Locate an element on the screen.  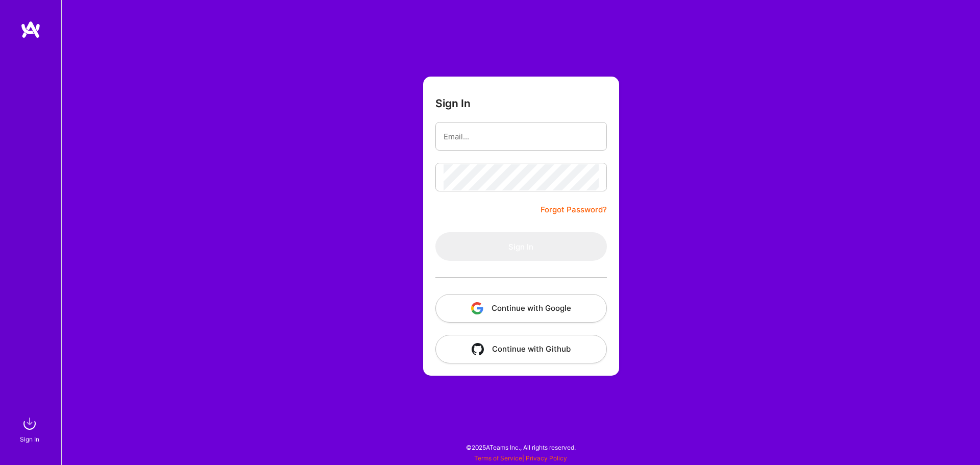
input: Email... is located at coordinates (521, 136).